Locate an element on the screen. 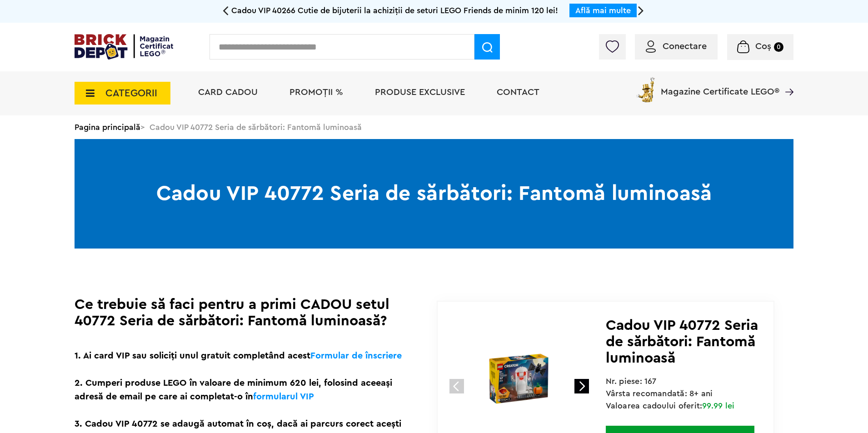 This screenshot has width=868, height=433. div: > Cadou VIP 40772 Seria de sărbători: Fantomă luminoasă is located at coordinates (434, 127).